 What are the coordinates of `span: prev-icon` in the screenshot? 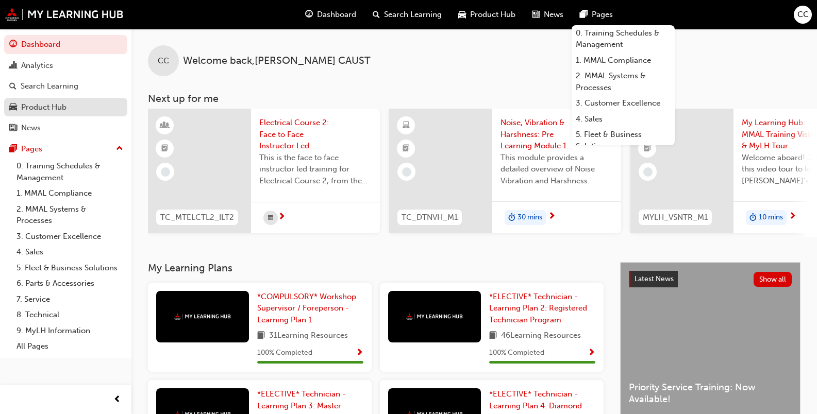 It's located at (117, 400).